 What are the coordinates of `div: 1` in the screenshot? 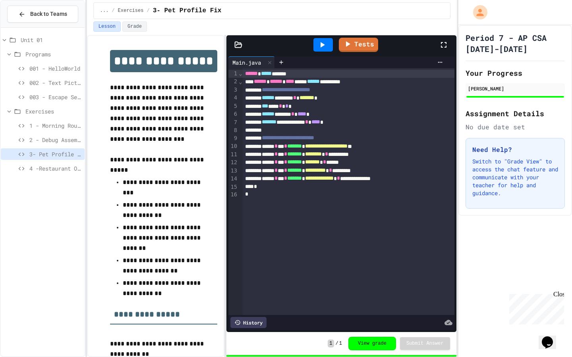 It's located at (233, 74).